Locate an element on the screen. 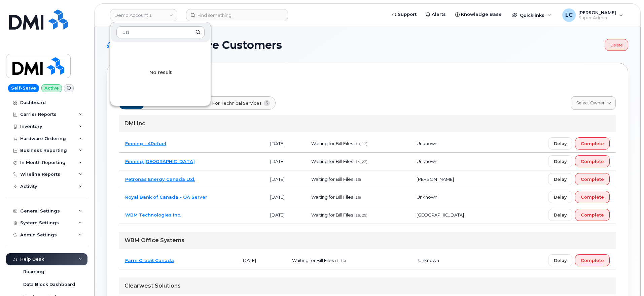  span: (16) is located at coordinates (358, 179).